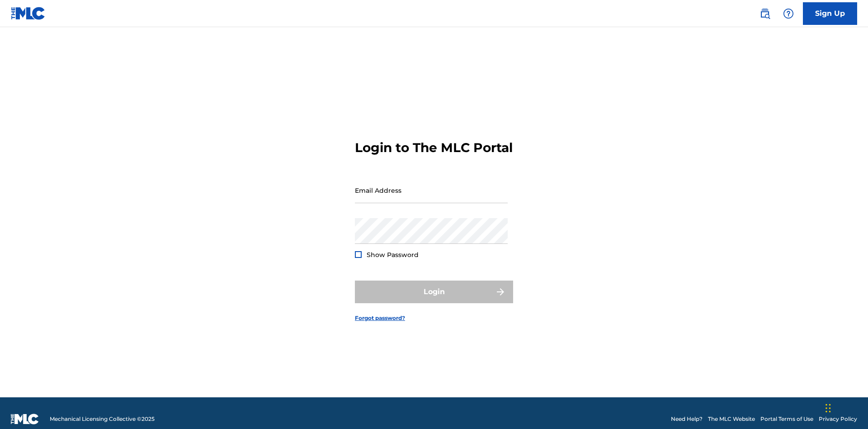 Image resolution: width=868 pixels, height=429 pixels. What do you see at coordinates (379, 318) in the screenshot?
I see `a: Forgot password?` at bounding box center [379, 318].